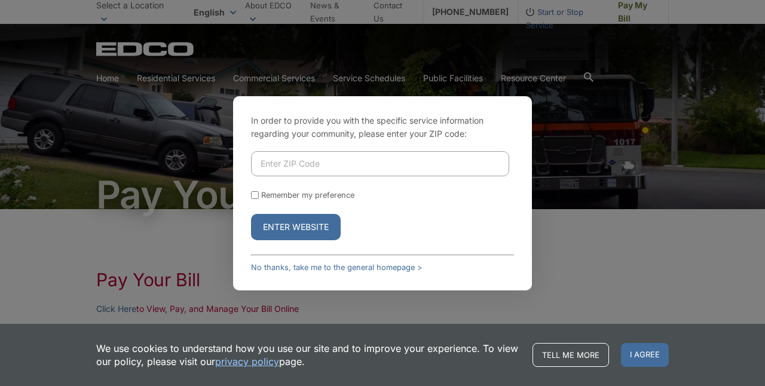 The width and height of the screenshot is (765, 386). What do you see at coordinates (645, 355) in the screenshot?
I see `span: I agree` at bounding box center [645, 355].